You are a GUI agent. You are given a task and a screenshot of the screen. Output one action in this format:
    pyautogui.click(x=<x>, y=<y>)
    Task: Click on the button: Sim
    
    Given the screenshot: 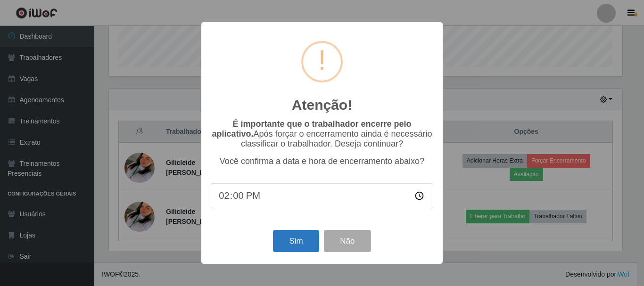 What is the action you would take?
    pyautogui.click(x=295, y=240)
    